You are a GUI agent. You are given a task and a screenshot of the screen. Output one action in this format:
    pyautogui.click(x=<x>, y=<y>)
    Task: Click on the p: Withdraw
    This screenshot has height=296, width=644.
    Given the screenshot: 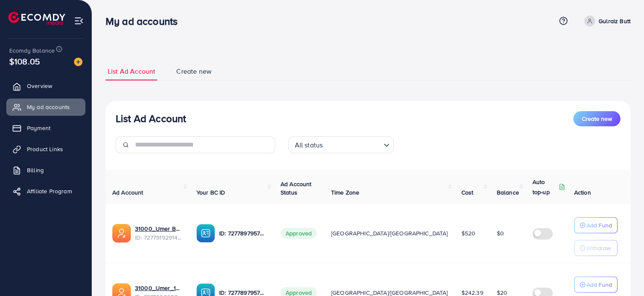 What is the action you would take?
    pyautogui.click(x=599, y=248)
    